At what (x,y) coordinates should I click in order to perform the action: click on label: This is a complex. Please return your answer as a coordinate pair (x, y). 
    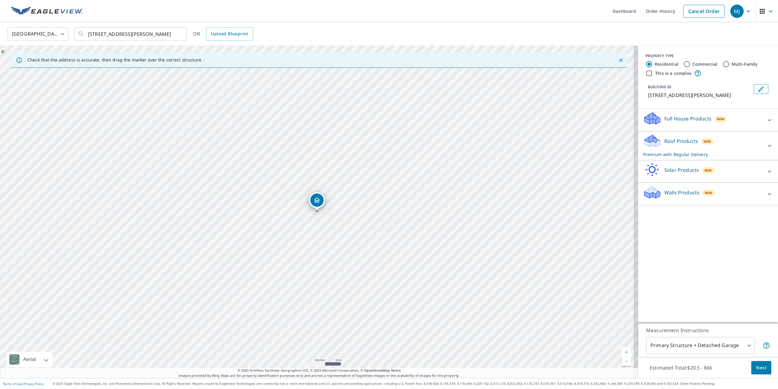
    Looking at the image, I should click on (673, 73).